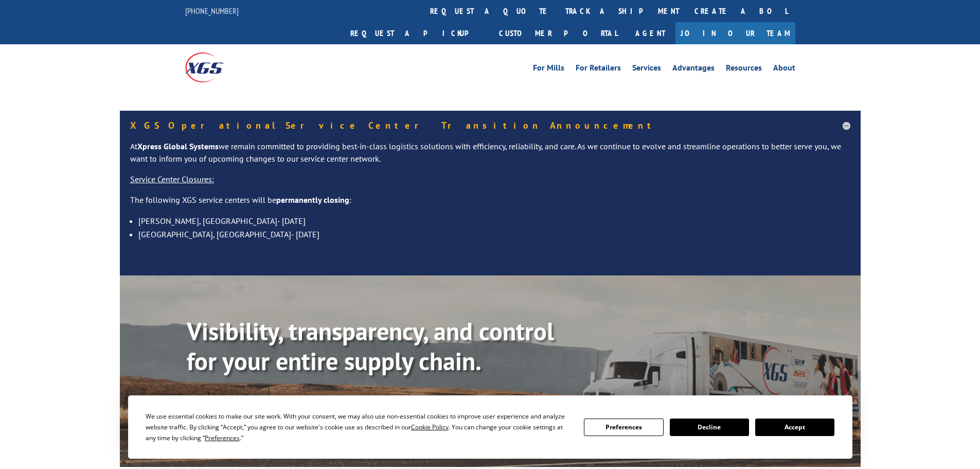  Describe the element at coordinates (651, 33) in the screenshot. I see `a: Agent` at that location.